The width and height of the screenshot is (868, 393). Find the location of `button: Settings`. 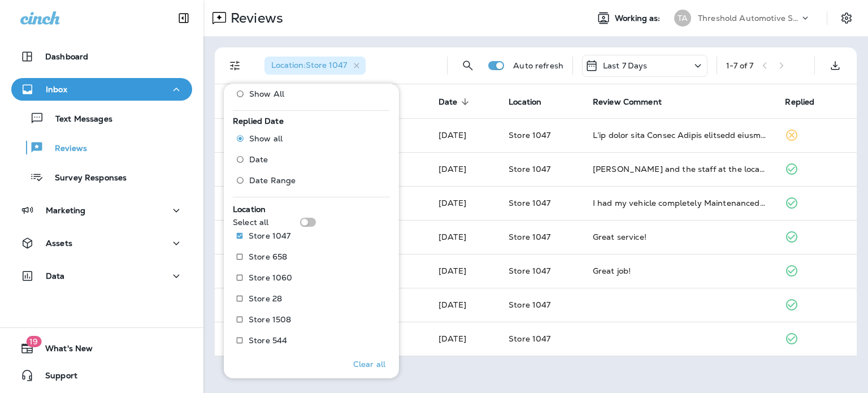

button: Settings is located at coordinates (847, 19).